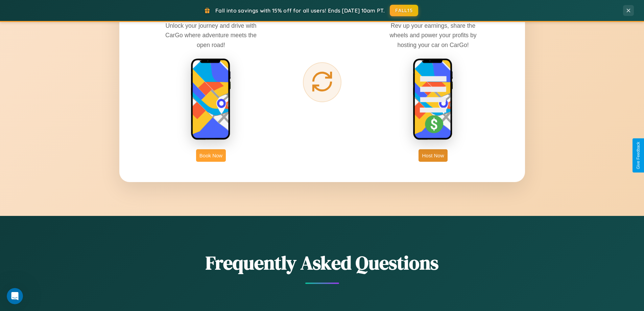 The height and width of the screenshot is (311, 644). I want to click on p: Rev up your earnings, share the wheels and power your profits by hosting your car on CarGo!, so click(433, 35).